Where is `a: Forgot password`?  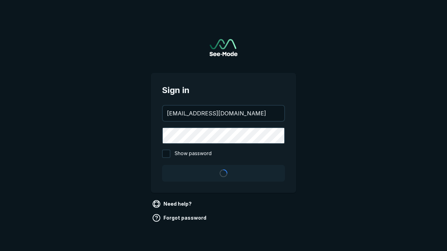 a: Forgot password is located at coordinates (180, 218).